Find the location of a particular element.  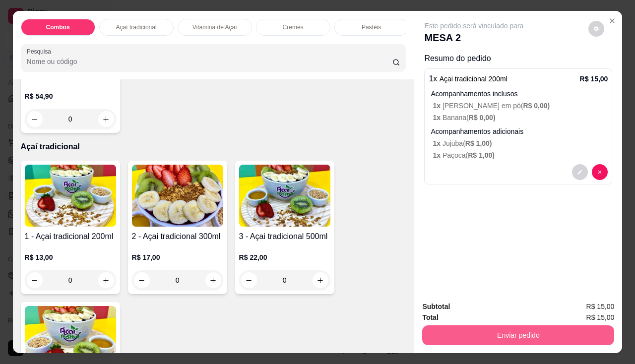

h4: 3 - Açai tradicional 500ml is located at coordinates (285, 236).